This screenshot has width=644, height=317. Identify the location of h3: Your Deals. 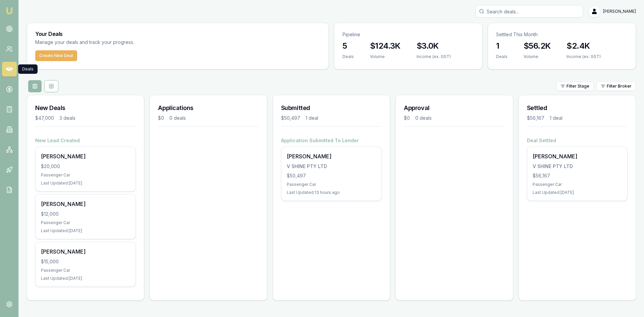
(178, 34).